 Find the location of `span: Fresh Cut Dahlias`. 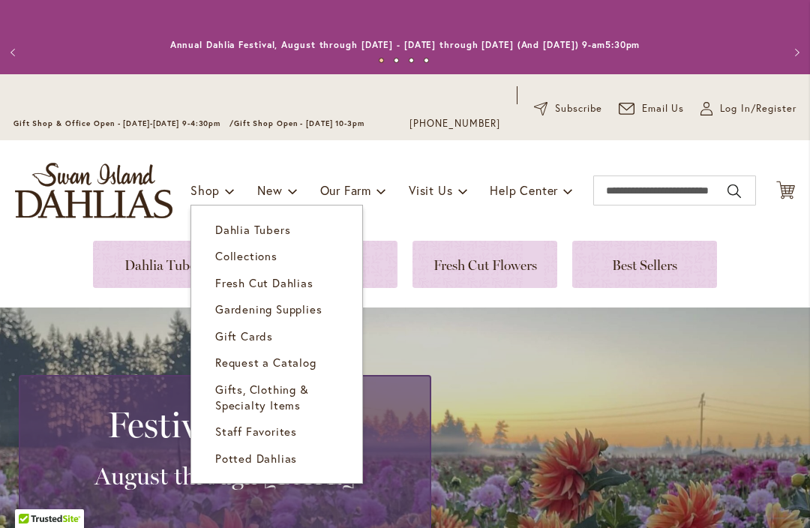

span: Fresh Cut Dahlias is located at coordinates (264, 283).